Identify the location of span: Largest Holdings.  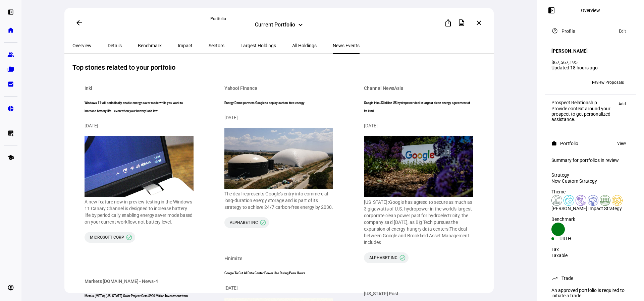
(258, 45).